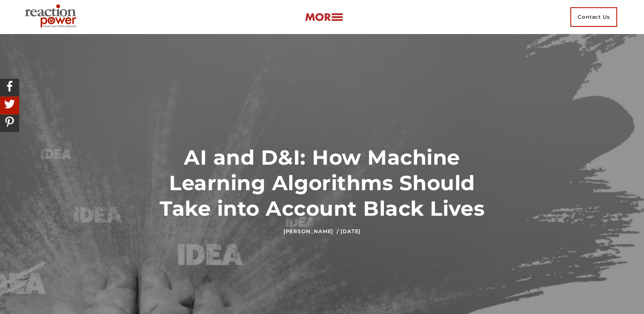  What do you see at coordinates (324, 17) in the screenshot?
I see `img: more-btn.png` at bounding box center [324, 17].